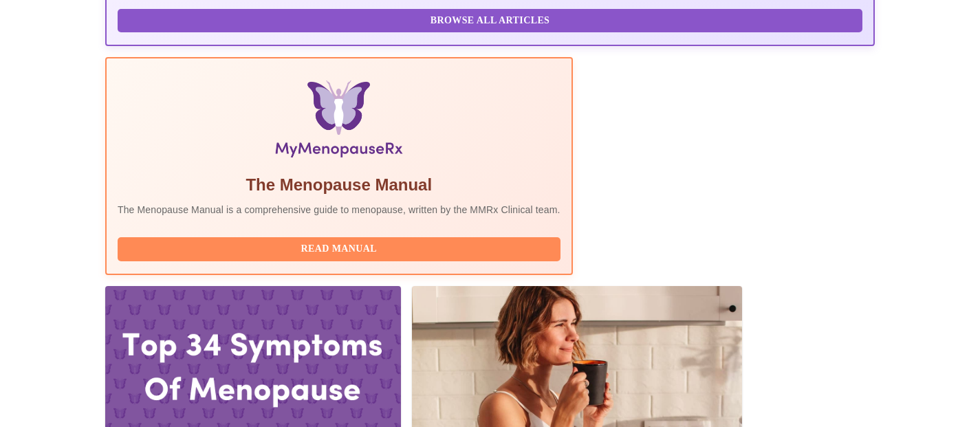  I want to click on p: The Menopause Manual is a comprehensive guide to menopause, written by the MMRx Clinical team., so click(339, 210).